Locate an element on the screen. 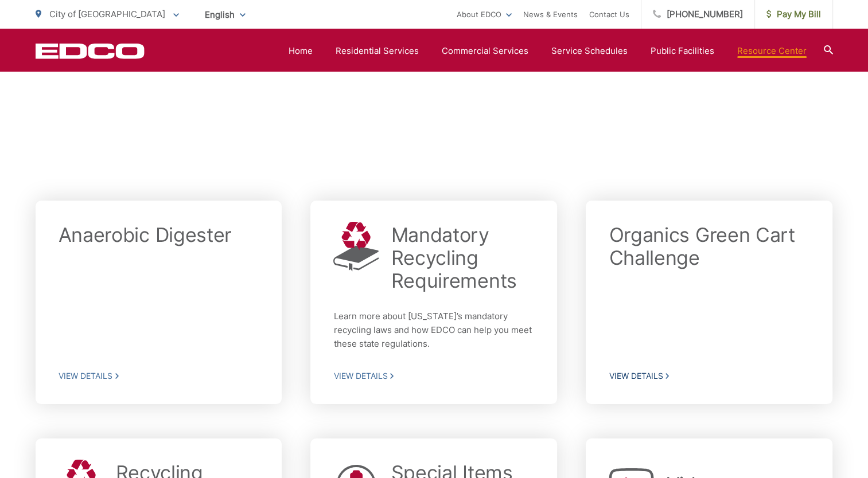 This screenshot has height=478, width=868. a: Resource Center is located at coordinates (772, 51).